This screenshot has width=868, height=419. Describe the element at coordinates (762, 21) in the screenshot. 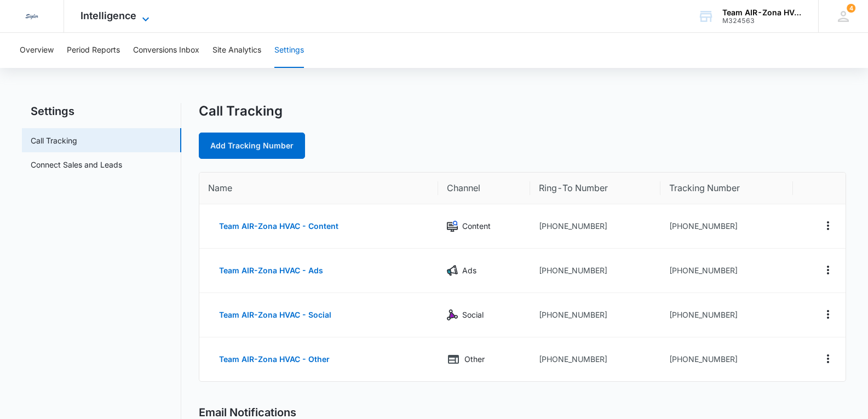

I see `div: account id` at that location.